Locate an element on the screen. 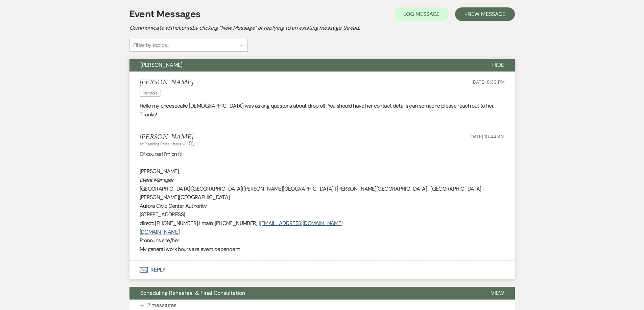 Image resolution: width=644 pixels, height=310 pixels. h2: Communicate with clients by clicking "New Message" or replying to an existing message thread. is located at coordinates (322, 28).